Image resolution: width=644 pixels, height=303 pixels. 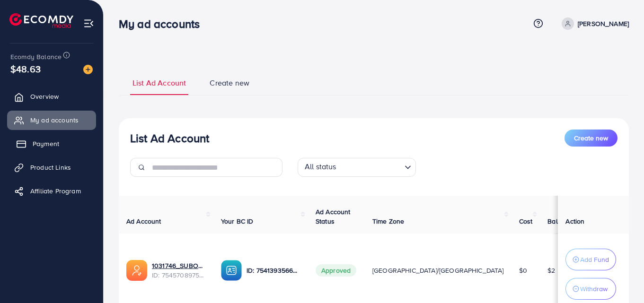 What do you see at coordinates (523, 271) in the screenshot?
I see `span: $0` at bounding box center [523, 271].